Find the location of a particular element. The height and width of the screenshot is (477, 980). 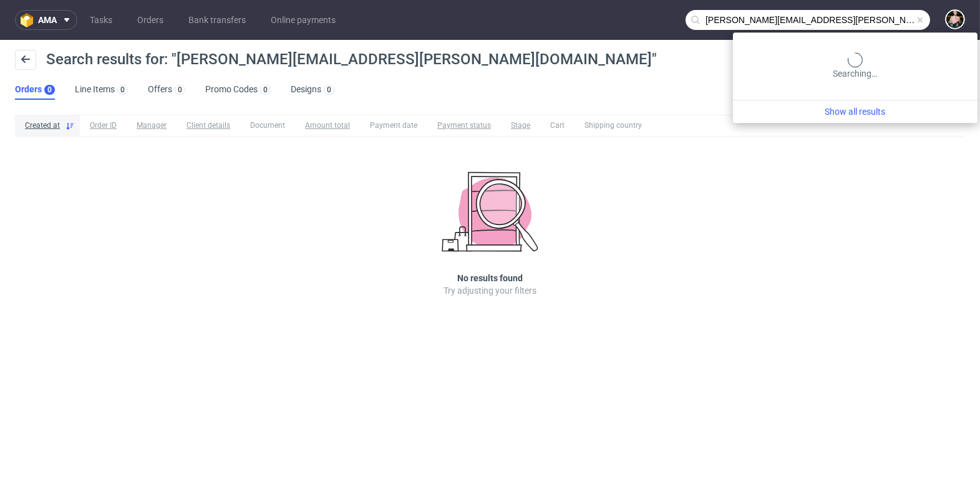

a: Promo Codes0 is located at coordinates (238, 90).